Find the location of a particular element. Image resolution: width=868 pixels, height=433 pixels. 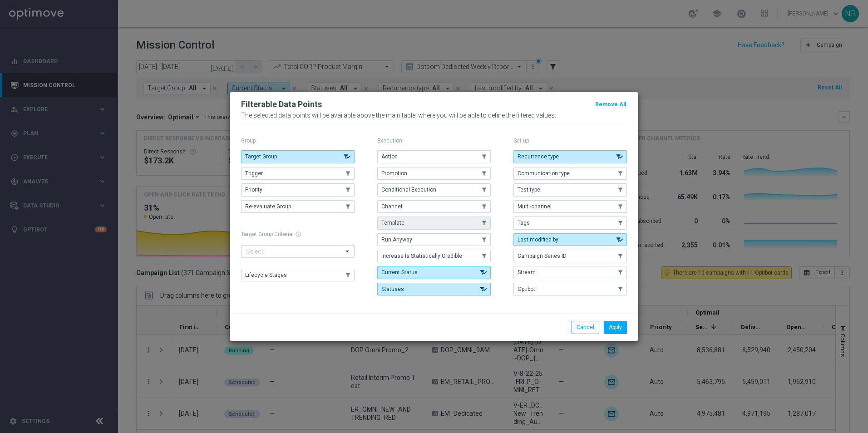

button: Multi-channel is located at coordinates (570, 206).